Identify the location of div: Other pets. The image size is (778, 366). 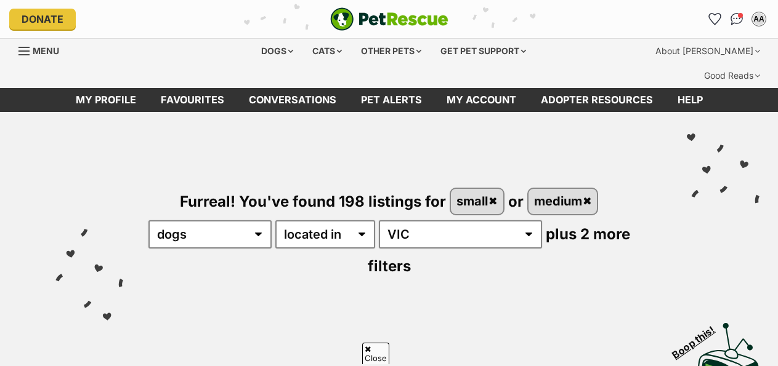
(391, 51).